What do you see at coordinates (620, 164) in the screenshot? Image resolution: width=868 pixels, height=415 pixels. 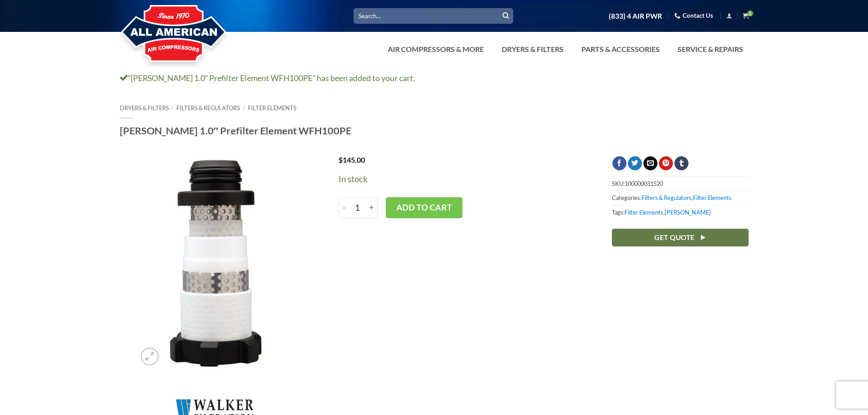 I see `a: Share on Facebook` at bounding box center [620, 164].